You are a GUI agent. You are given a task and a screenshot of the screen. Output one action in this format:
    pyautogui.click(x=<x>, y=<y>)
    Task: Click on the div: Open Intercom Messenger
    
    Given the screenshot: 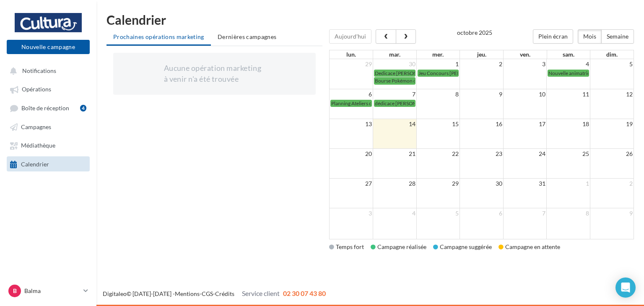 What is the action you would take?
    pyautogui.click(x=626, y=288)
    